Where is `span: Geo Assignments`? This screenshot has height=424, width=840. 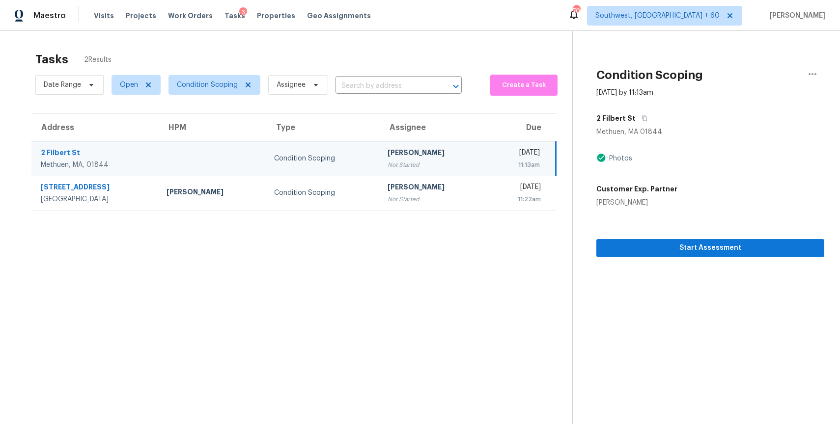
span: Geo Assignments is located at coordinates (339, 16).